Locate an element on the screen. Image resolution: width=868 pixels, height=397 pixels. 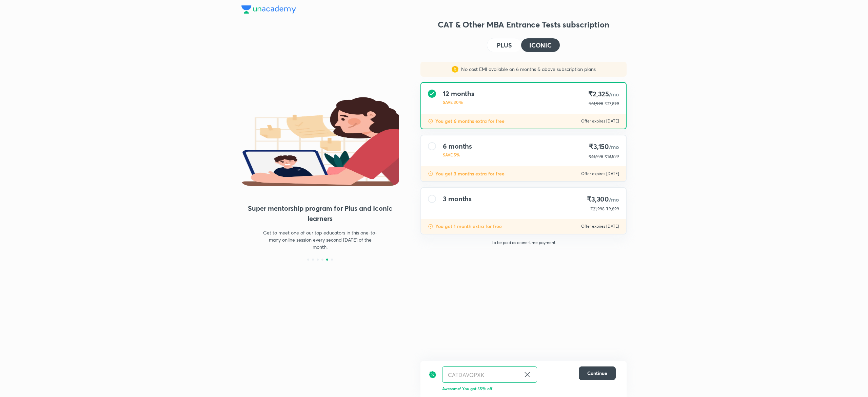
p: ₹21,998 is located at coordinates (597, 209).